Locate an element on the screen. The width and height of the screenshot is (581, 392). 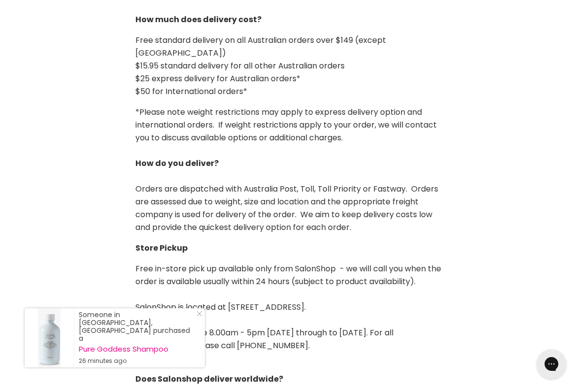
svg: Close Icon is located at coordinates (199, 313).